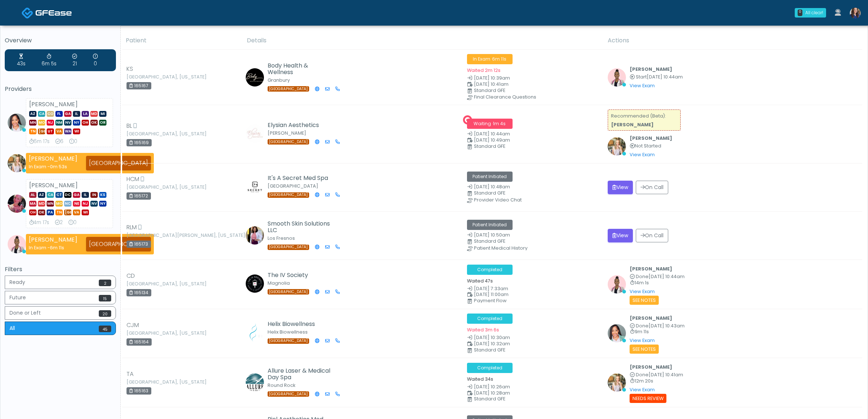 The height and width of the screenshot is (419, 868). I want to click on span: AL, so click(33, 195).